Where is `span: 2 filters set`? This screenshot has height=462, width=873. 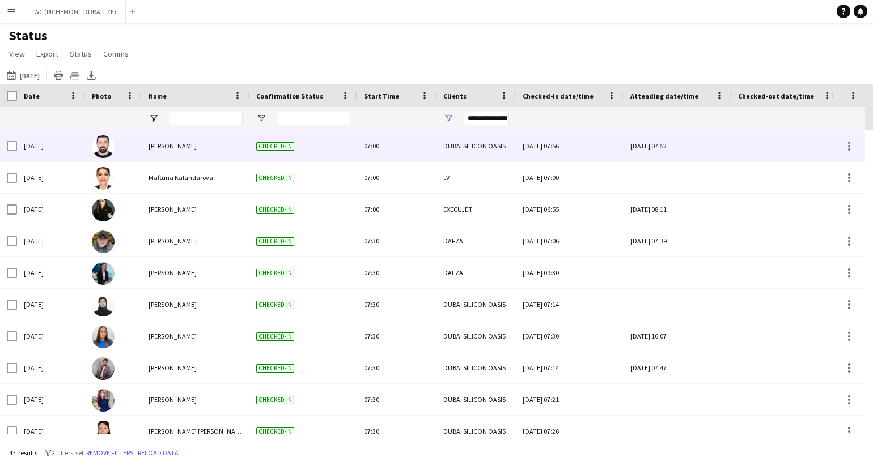 span: 2 filters set is located at coordinates (67, 453).